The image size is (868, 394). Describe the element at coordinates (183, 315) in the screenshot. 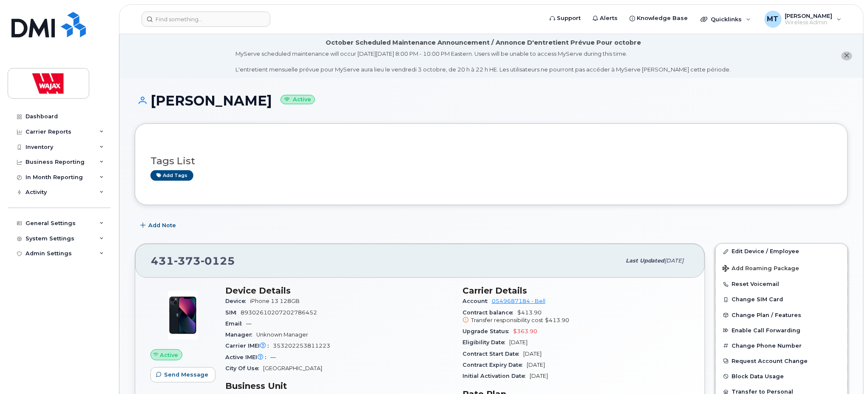

I see `img: image20231002-3703462-1ig824h.jpeg` at that location.